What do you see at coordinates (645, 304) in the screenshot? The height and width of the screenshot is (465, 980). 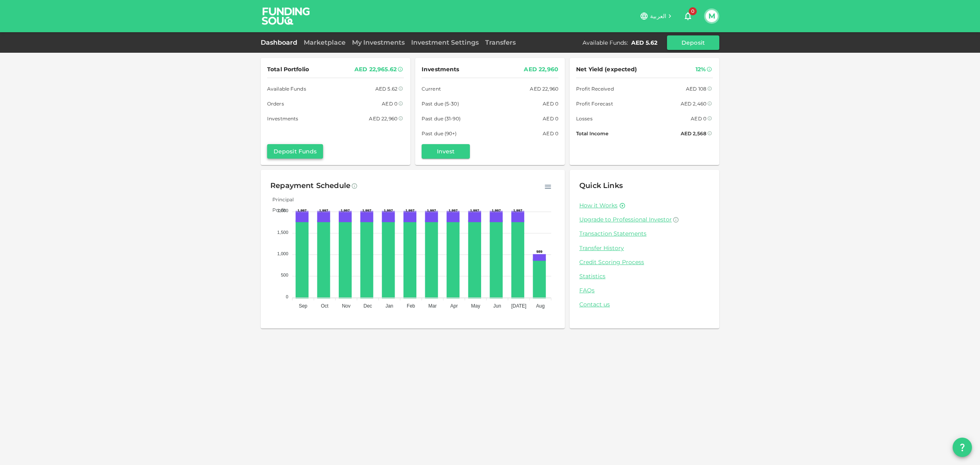 I see `a: Contact us` at bounding box center [645, 304].